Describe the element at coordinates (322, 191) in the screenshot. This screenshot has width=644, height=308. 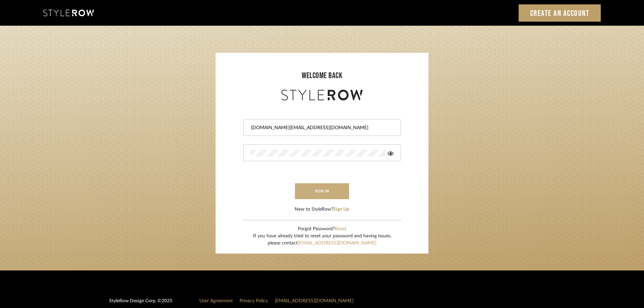
I see `button: sign in` at that location.